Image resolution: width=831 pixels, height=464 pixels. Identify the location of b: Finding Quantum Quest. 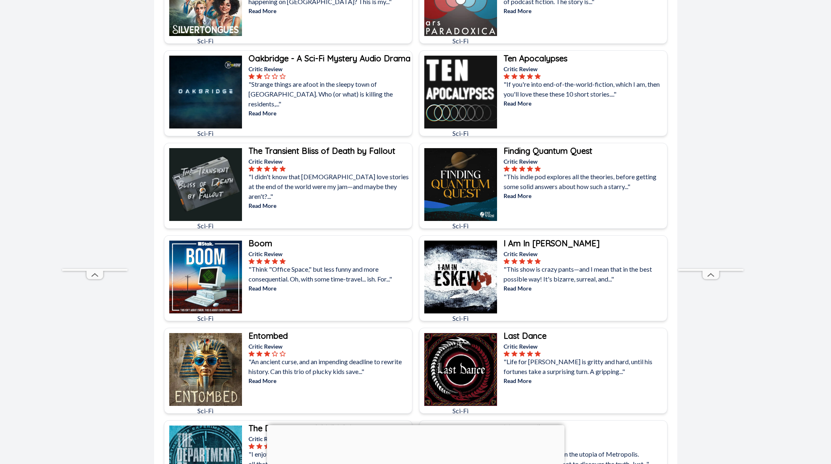
(548, 150).